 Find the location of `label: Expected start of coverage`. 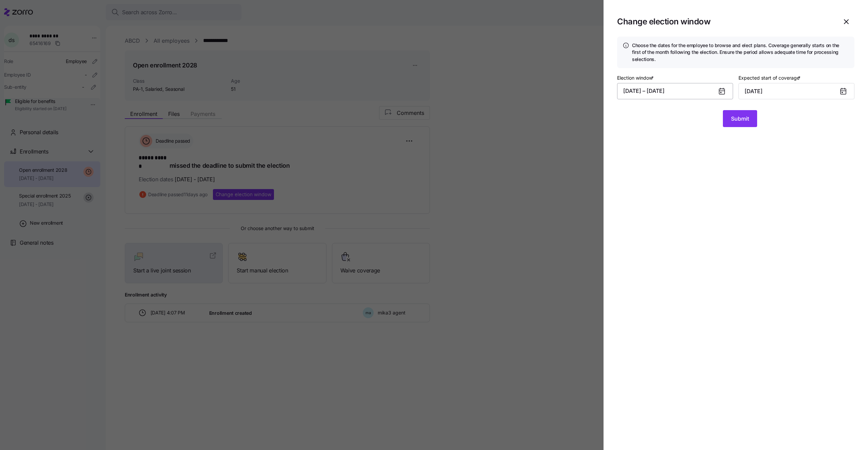

label: Expected start of coverage is located at coordinates (770, 78).